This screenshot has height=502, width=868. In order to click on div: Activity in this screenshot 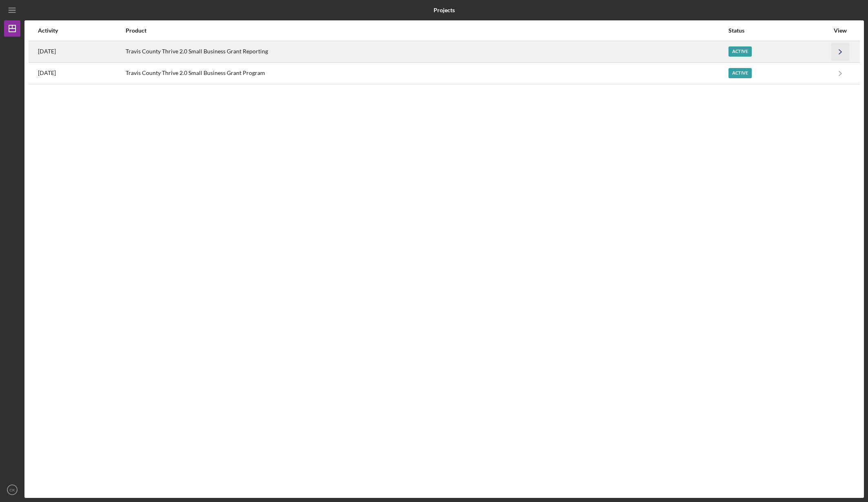, I will do `click(81, 30)`.